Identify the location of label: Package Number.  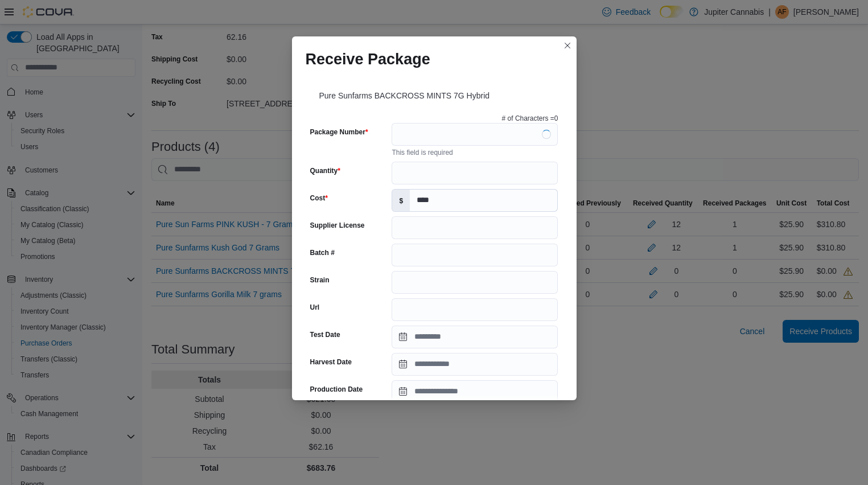
(339, 132).